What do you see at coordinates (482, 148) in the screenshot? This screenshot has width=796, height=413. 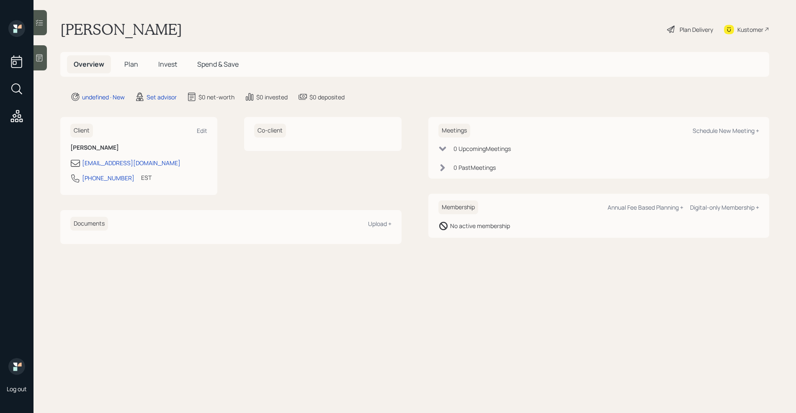 I see `div: 0 Upcoming Meeting s` at bounding box center [482, 148].